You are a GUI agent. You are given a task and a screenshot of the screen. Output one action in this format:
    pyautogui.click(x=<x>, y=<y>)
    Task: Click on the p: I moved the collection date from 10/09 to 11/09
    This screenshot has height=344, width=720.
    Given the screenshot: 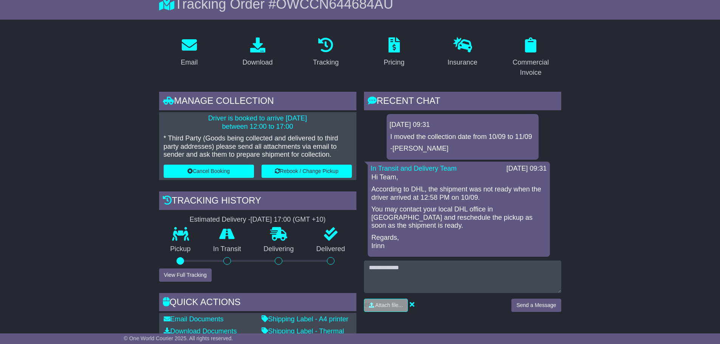 What is the action you would take?
    pyautogui.click(x=463, y=137)
    